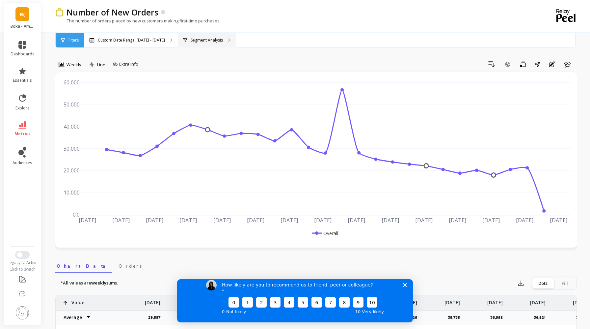 This screenshot has height=329, width=590. Describe the element at coordinates (22, 269) in the screenshot. I see `div: Click to switch` at that location.